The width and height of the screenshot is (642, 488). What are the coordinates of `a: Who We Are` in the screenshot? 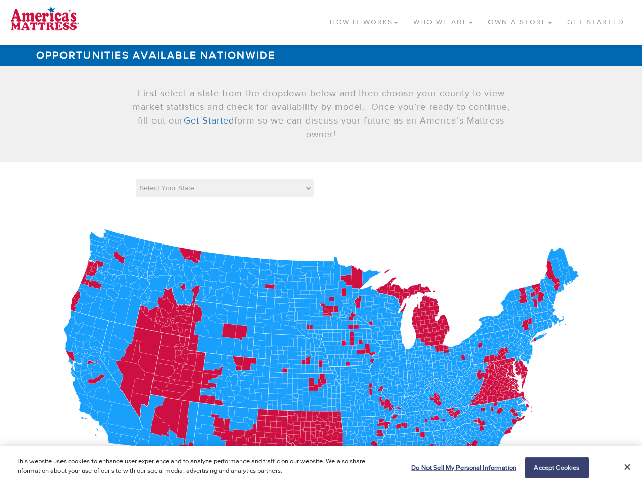 It's located at (443, 20).